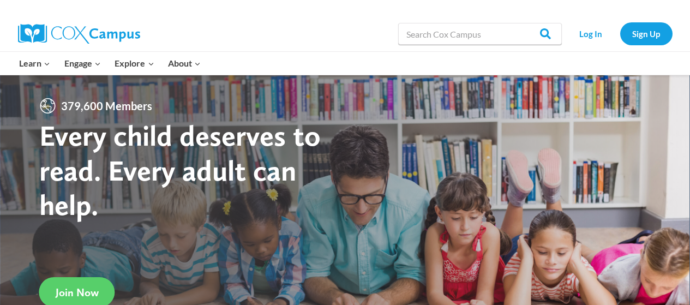  I want to click on span: 379,600 Members, so click(106, 106).